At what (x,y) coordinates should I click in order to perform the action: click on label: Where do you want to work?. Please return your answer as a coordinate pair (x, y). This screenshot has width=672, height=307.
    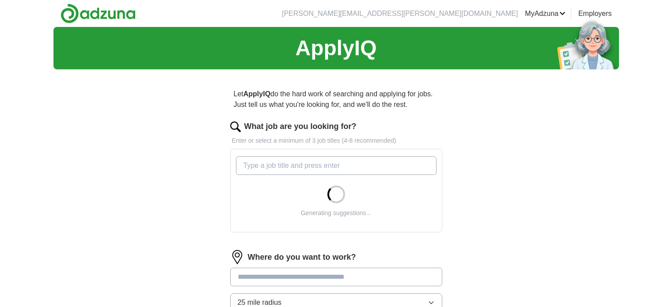
    Looking at the image, I should click on (302, 257).